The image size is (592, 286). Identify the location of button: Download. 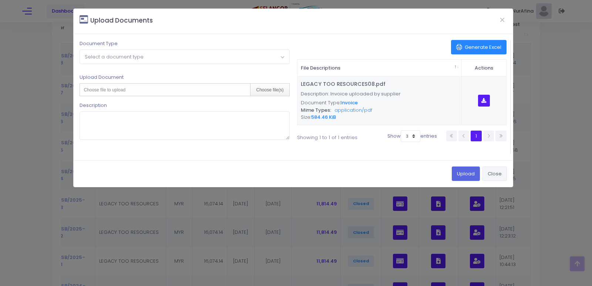
(484, 101).